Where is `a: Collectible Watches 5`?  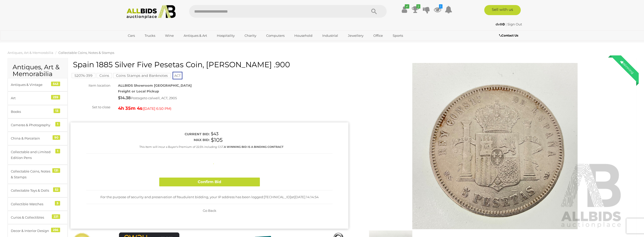
a: Collectible Watches 5 is located at coordinates (37, 204).